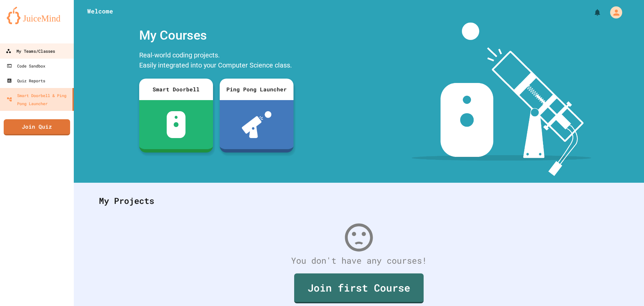  Describe the element at coordinates (257, 124) in the screenshot. I see `img: ppl-with-ball.png` at that location.